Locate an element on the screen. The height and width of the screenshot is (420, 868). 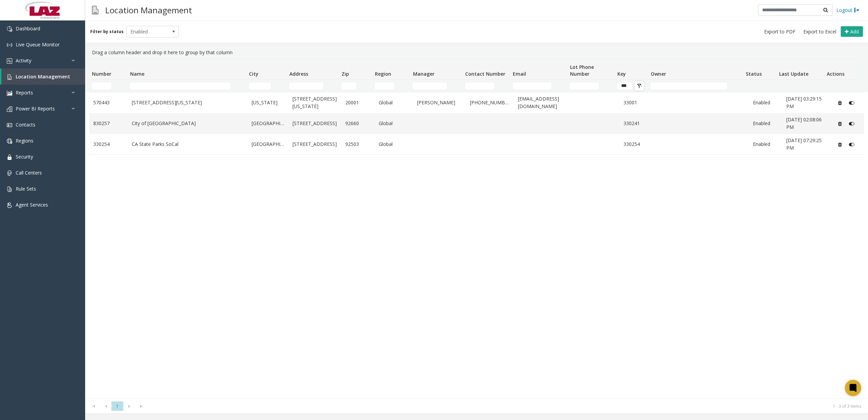
button: Clear is located at coordinates (639, 86).